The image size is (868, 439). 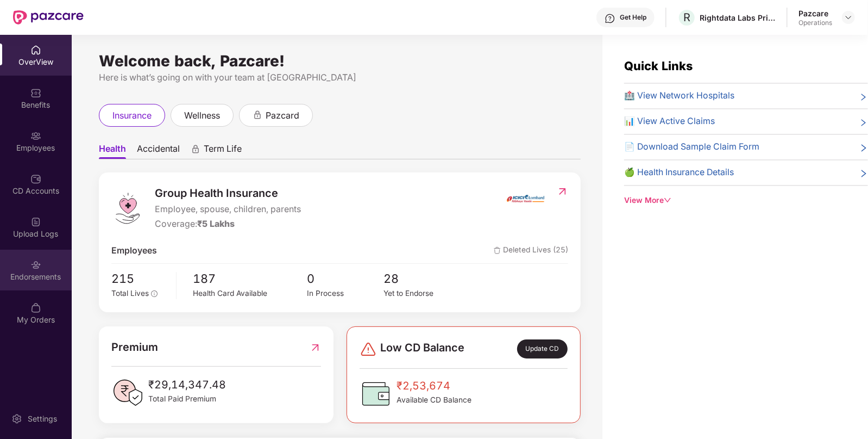 I want to click on div: Get Help, so click(x=633, y=17).